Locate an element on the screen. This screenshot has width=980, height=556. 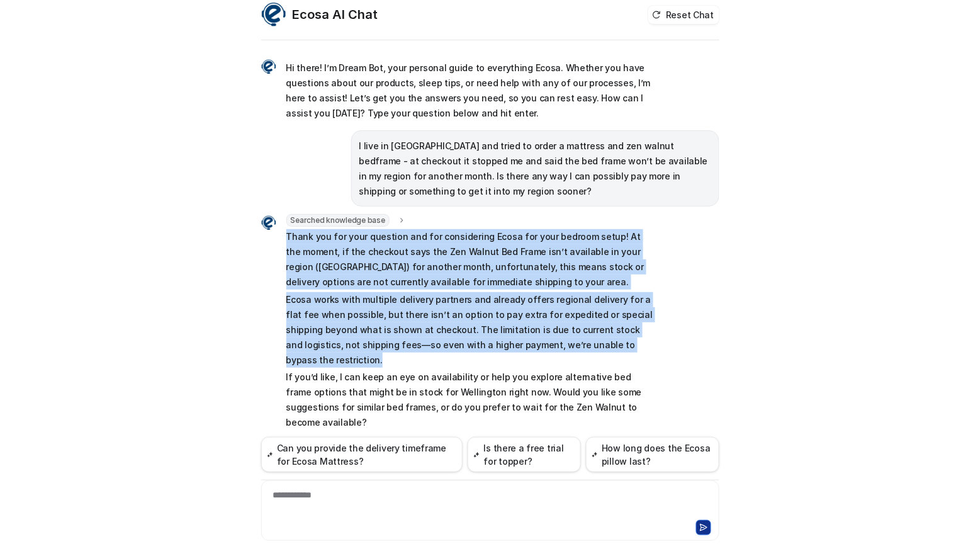
button: Can you provide the delivery timeframe for Ecosa Mattress? is located at coordinates (362, 455).